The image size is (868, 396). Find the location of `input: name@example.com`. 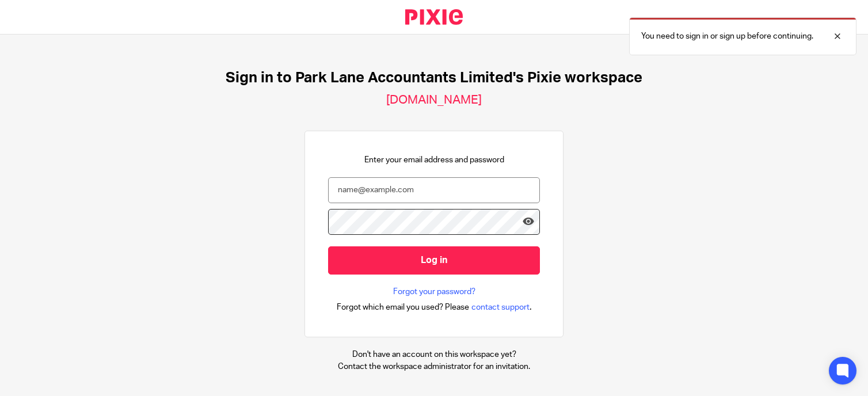

input: name@example.com is located at coordinates (434, 190).